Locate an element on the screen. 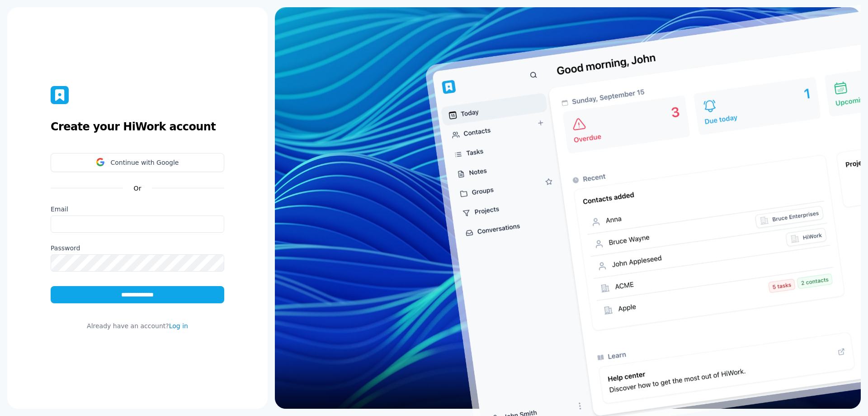 This screenshot has width=868, height=416. h2: Create your HiWork account is located at coordinates (137, 126).